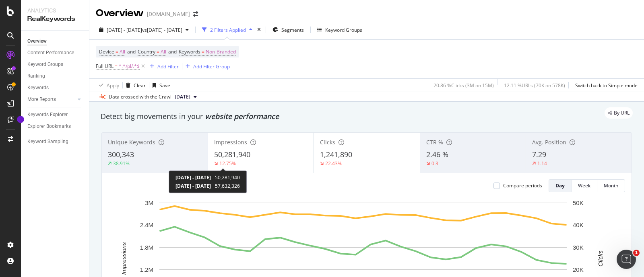 This screenshot has height=277, width=644. I want to click on button: Month, so click(611, 186).